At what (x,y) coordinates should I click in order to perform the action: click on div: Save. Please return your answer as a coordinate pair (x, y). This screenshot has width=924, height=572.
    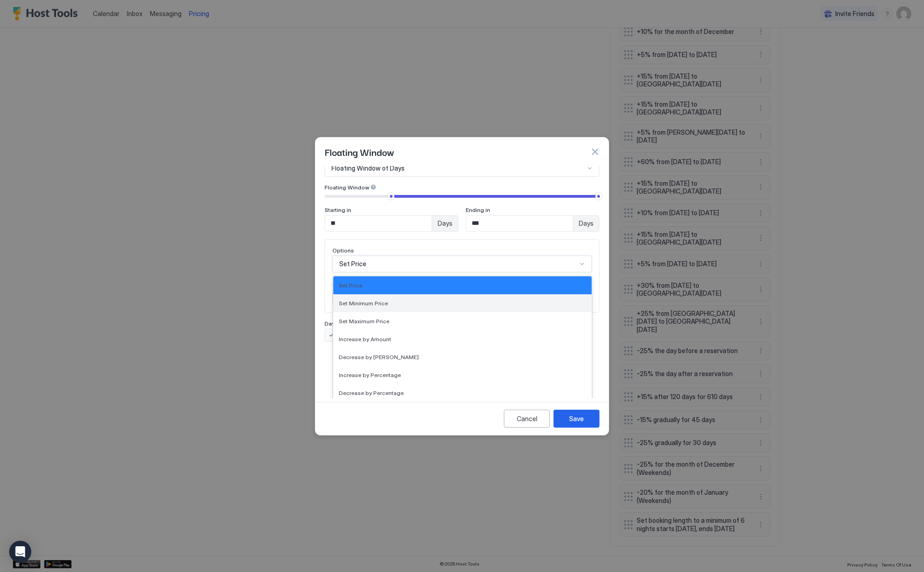
    Looking at the image, I should click on (577, 418).